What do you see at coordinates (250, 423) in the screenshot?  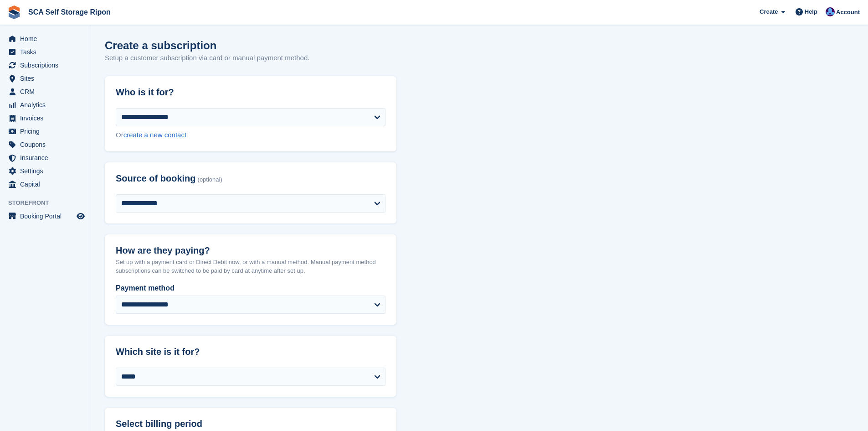 I see `h2: Select billing period` at bounding box center [250, 423].